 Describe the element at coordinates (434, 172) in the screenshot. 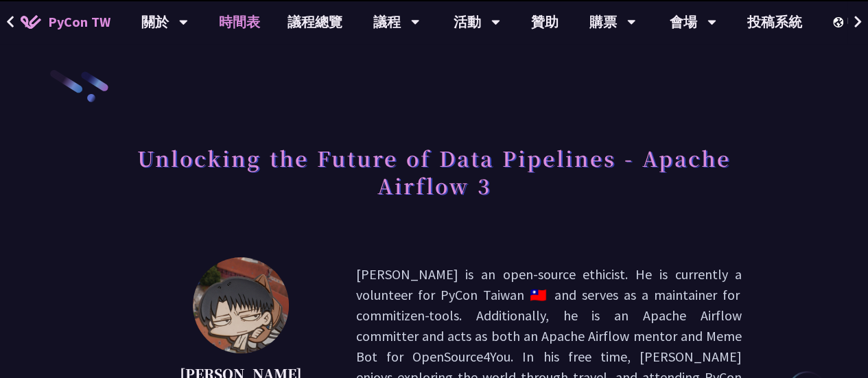

I see `h1: Unlocking the Future of Data Pipelines - Apache Airflow 3` at that location.